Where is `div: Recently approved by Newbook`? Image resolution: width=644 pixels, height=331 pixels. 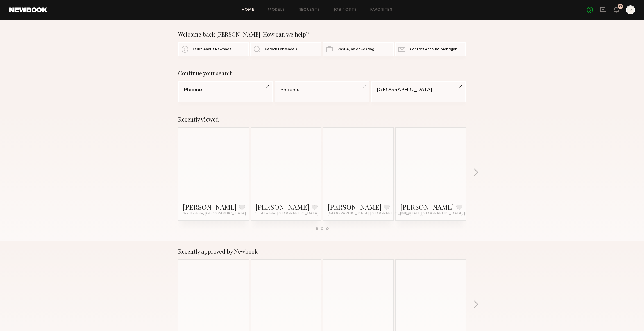
div: Recently approved by Newbook is located at coordinates (322, 251).